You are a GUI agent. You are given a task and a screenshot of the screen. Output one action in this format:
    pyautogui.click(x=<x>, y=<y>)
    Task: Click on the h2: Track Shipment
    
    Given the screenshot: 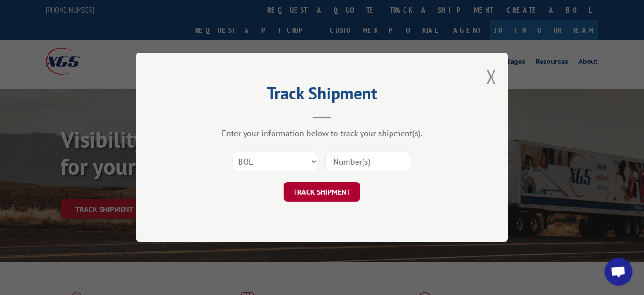 What is the action you would take?
    pyautogui.click(x=322, y=96)
    